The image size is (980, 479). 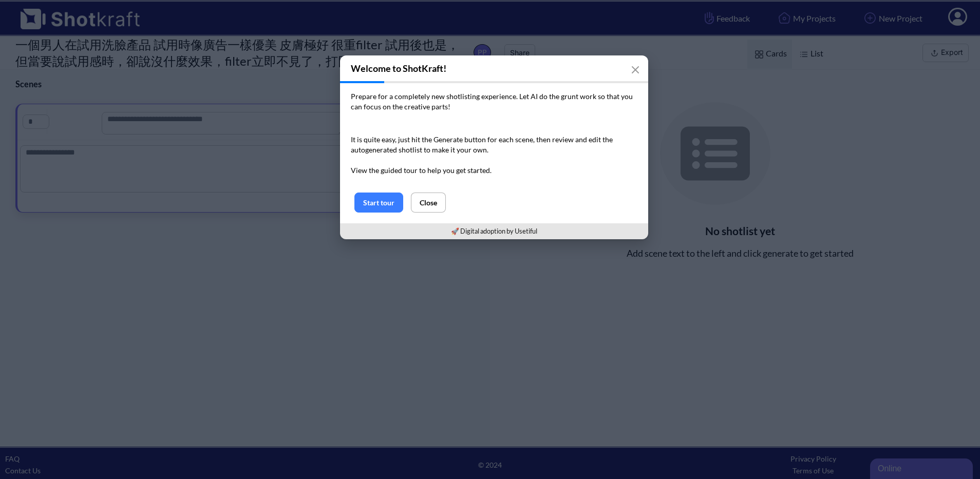 What do you see at coordinates (494, 155) in the screenshot?
I see `p: It is quite easy, just hit the Generate button for each scene, then review and edit the autogener...` at bounding box center [494, 155].